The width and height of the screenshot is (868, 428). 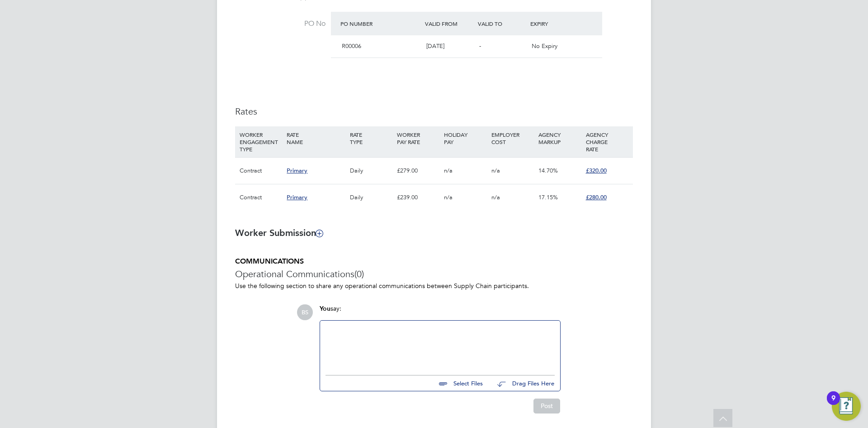 What do you see at coordinates (434, 111) in the screenshot?
I see `h3: Rates` at bounding box center [434, 111].